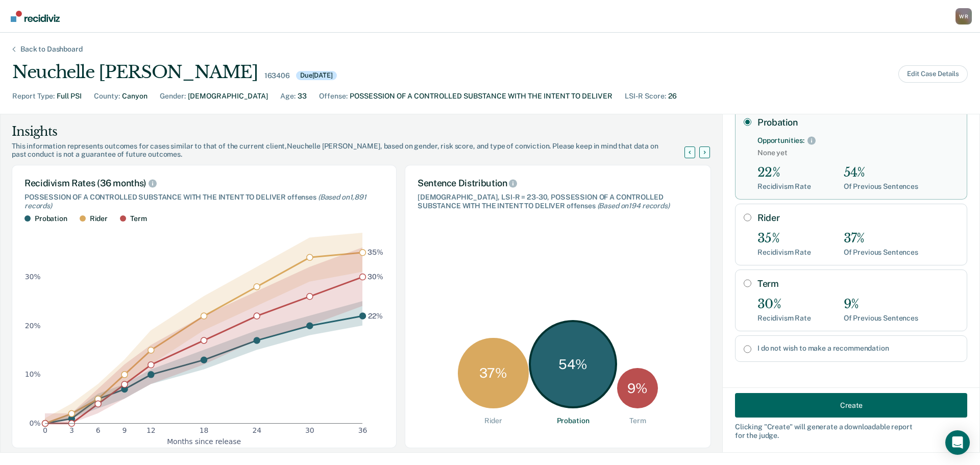 This screenshot has width=980, height=465. Describe the element at coordinates (257, 431) in the screenshot. I see `text: 24` at that location.